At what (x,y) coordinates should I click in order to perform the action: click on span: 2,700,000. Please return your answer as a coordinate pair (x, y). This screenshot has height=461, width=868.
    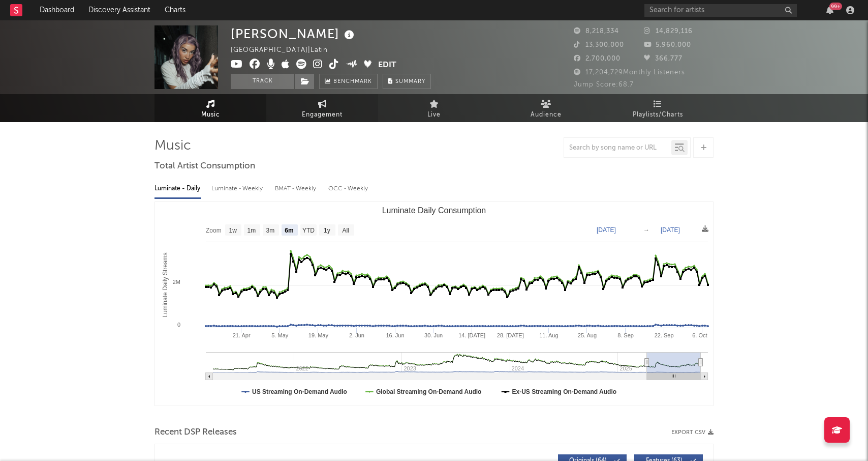
    Looking at the image, I should click on (597, 59).